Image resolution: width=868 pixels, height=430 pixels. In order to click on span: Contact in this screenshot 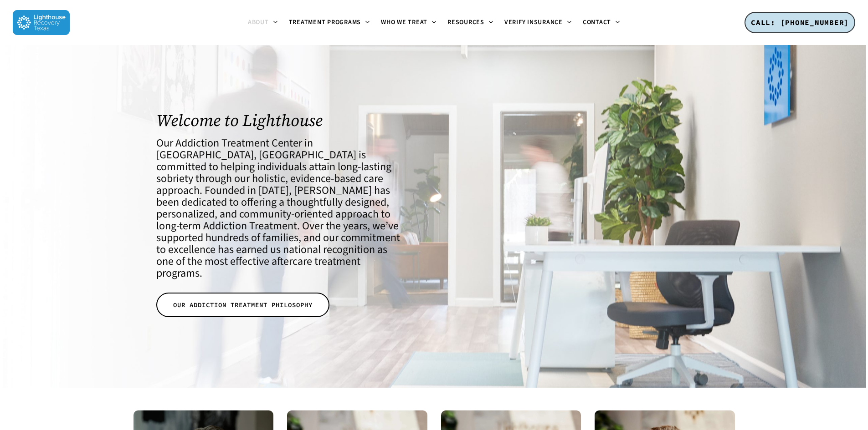, I will do `click(597, 22)`.